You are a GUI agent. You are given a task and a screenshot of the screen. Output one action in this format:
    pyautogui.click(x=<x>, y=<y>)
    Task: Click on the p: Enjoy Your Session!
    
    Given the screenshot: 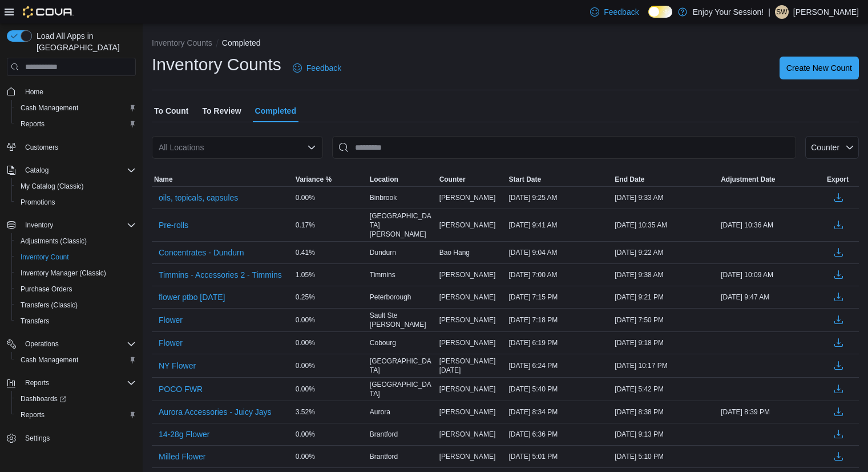 What is the action you would take?
    pyautogui.click(x=728, y=12)
    